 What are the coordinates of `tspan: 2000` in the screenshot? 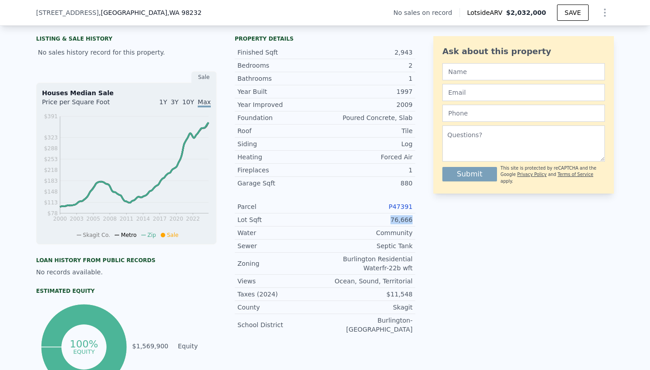 It's located at (60, 219).